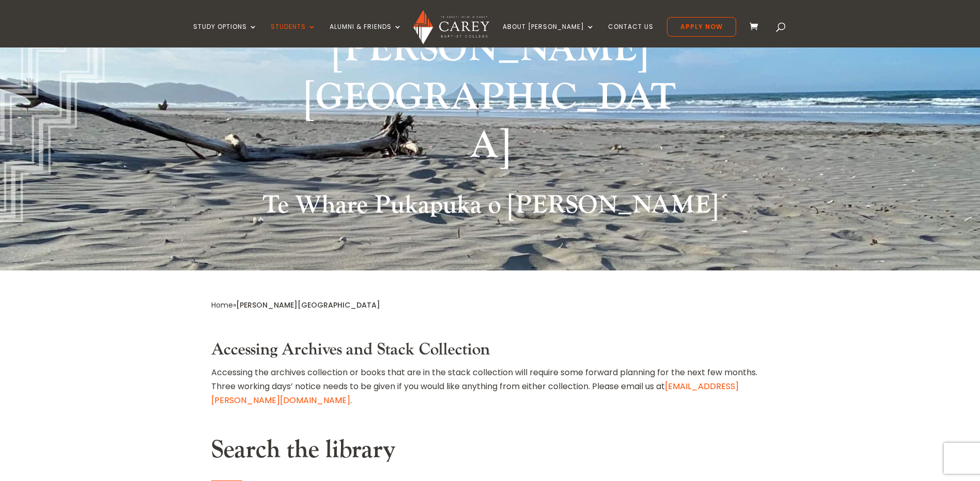 This screenshot has width=980, height=481. Describe the element at coordinates (366, 35) in the screenshot. I see `a: Alumni & Friends` at that location.